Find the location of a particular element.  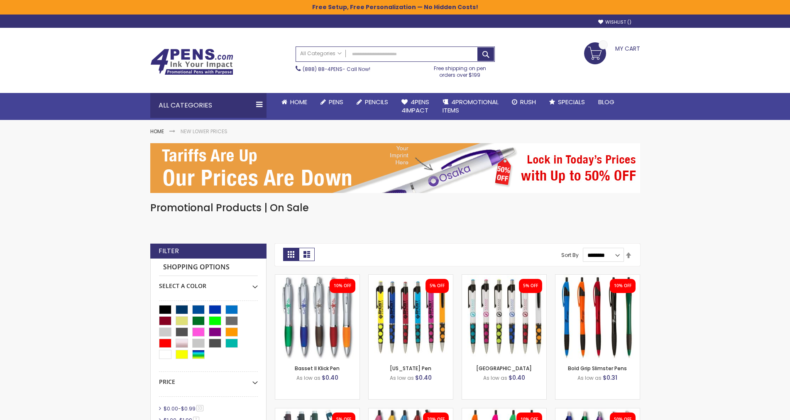

img: New Orleans Pen is located at coordinates (504, 317).